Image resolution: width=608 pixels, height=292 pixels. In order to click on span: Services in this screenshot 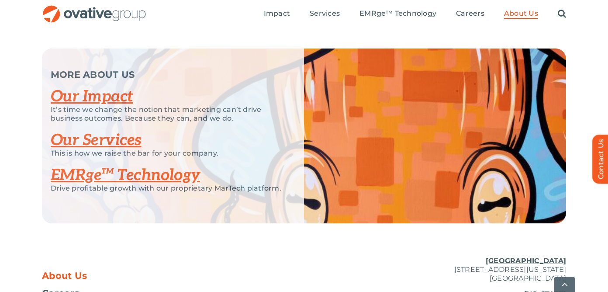, I will do `click(324, 14)`.